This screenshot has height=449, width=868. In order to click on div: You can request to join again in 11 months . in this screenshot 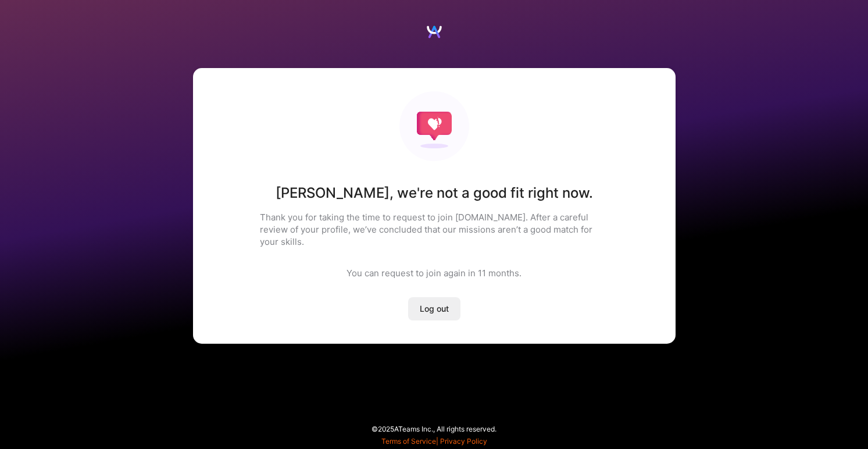, I will do `click(433, 273)`.